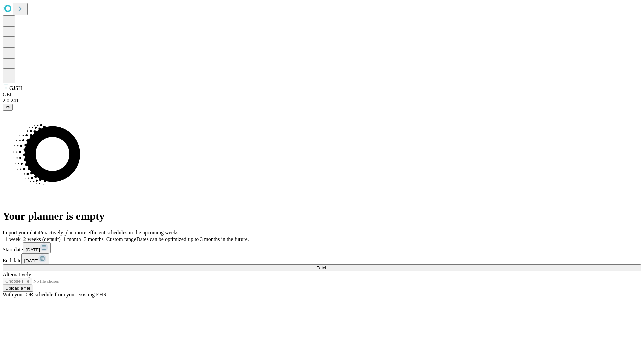 The width and height of the screenshot is (644, 362). What do you see at coordinates (55, 294) in the screenshot?
I see `span: With your OR schedule from your existing EHR` at bounding box center [55, 294].